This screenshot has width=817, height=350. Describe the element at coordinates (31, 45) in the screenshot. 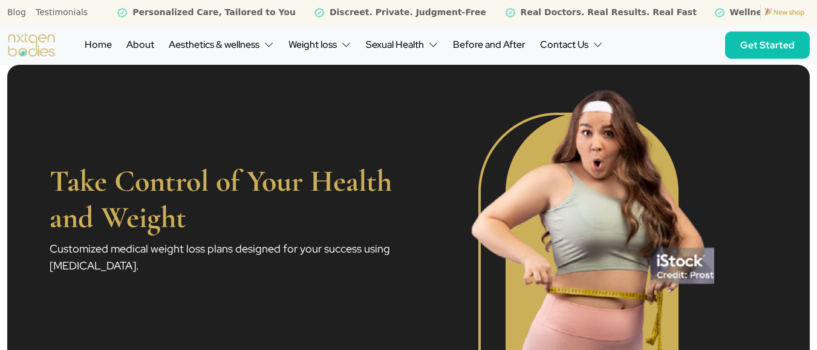

I see `img: logo` at that location.